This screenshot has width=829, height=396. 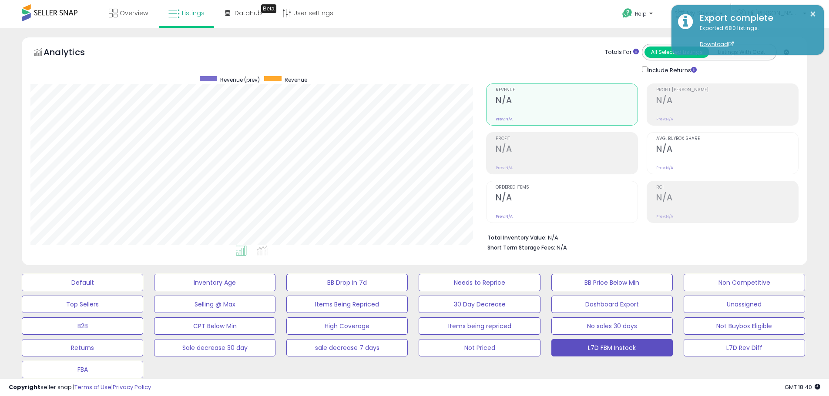 I want to click on button: Sale decrease 30 day, so click(x=214, y=348).